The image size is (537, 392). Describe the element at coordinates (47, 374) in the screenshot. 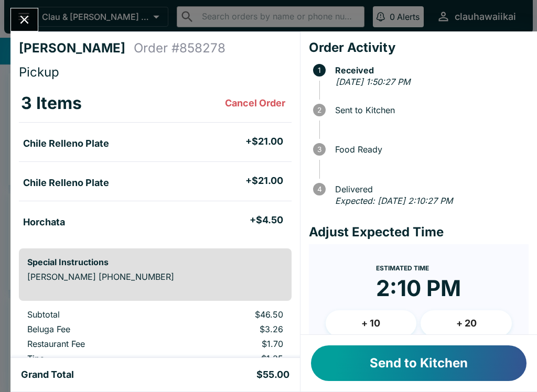

I see `h5: Grand Total` at that location.